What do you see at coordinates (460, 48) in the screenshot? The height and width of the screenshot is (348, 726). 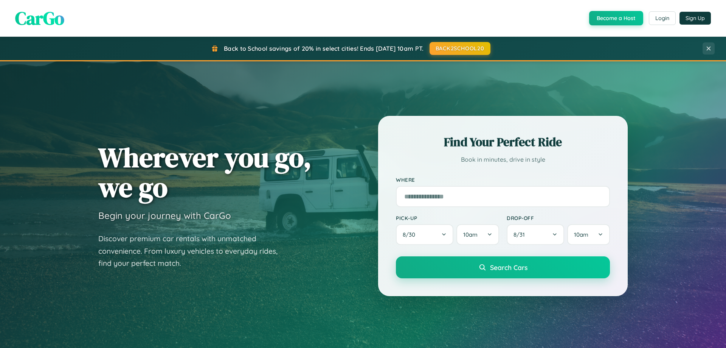 I see `button: BACK2SCHOOL20` at bounding box center [460, 48].